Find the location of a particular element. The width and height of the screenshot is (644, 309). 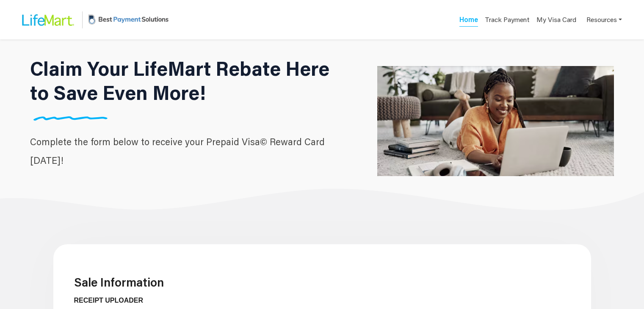

h3: Sale Information is located at coordinates (322, 282).